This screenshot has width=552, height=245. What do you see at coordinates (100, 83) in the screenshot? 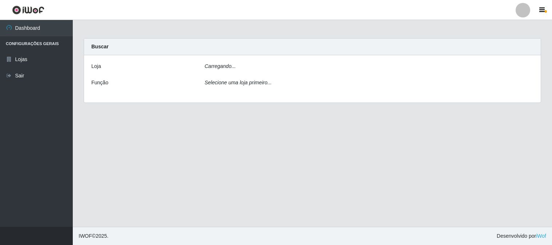
I see `label: Função` at bounding box center [100, 83].